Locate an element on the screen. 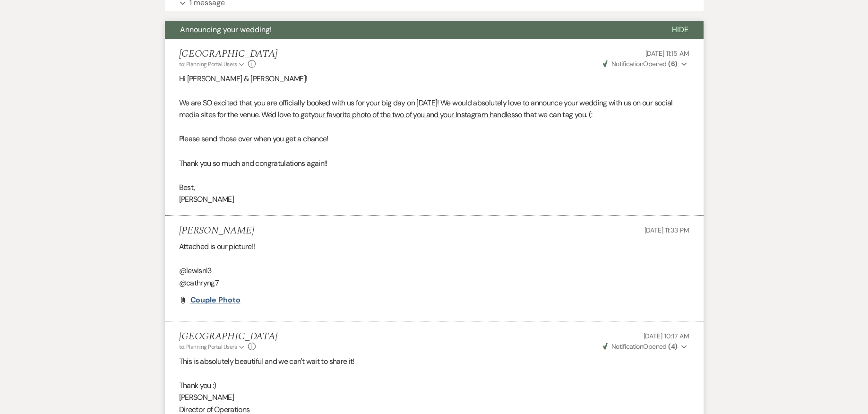 The height and width of the screenshot is (414, 868). p: Please send those over when you get a chance! is located at coordinates (434, 138).